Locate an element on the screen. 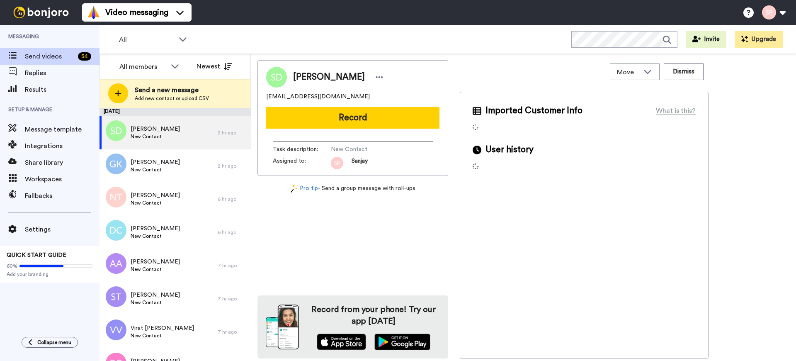  span: Fallbacks is located at coordinates (62, 196).